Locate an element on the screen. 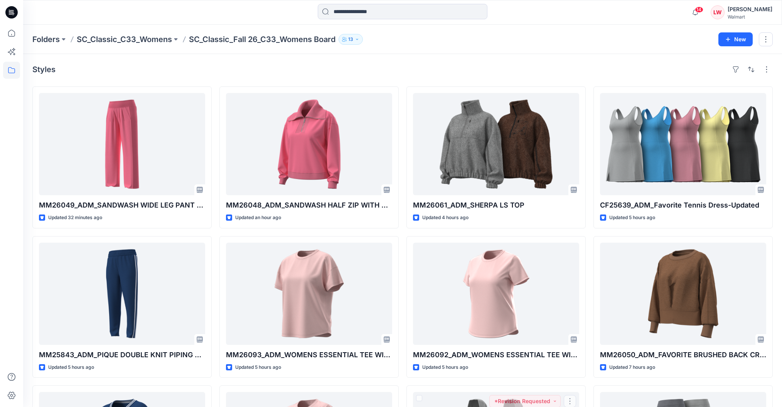 The image size is (782, 407). a: MM26093_ADM_WOMENS ESSENTIAL TEE WITH CURVED HEM, BACK YOKE, & SPLIT BACK SEAM is located at coordinates (309, 294).